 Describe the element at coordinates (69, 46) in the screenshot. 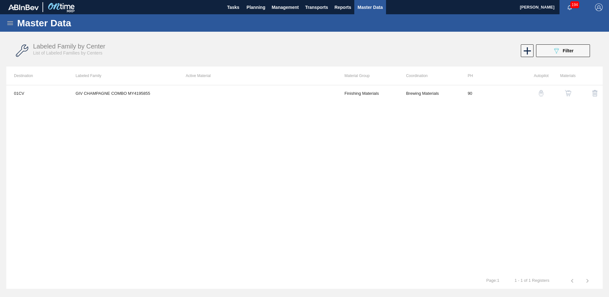

I see `span: Labeled Family by Center` at that location.